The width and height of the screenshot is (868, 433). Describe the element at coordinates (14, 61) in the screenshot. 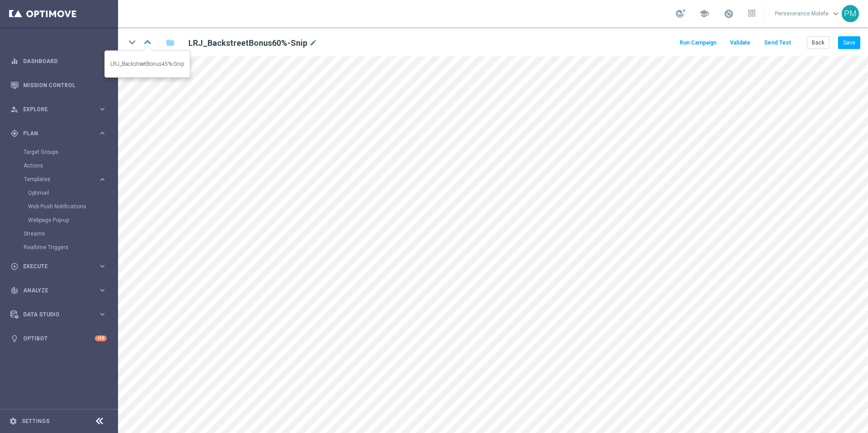

I see `i: equalizer` at that location.